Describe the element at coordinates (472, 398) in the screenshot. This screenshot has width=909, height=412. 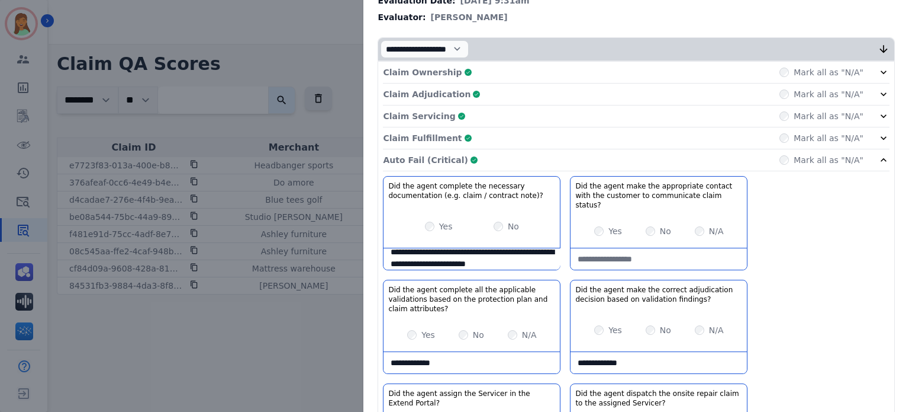
I see `h3: Did the agent assign the Servicer in the Extend Portal?` at that location.